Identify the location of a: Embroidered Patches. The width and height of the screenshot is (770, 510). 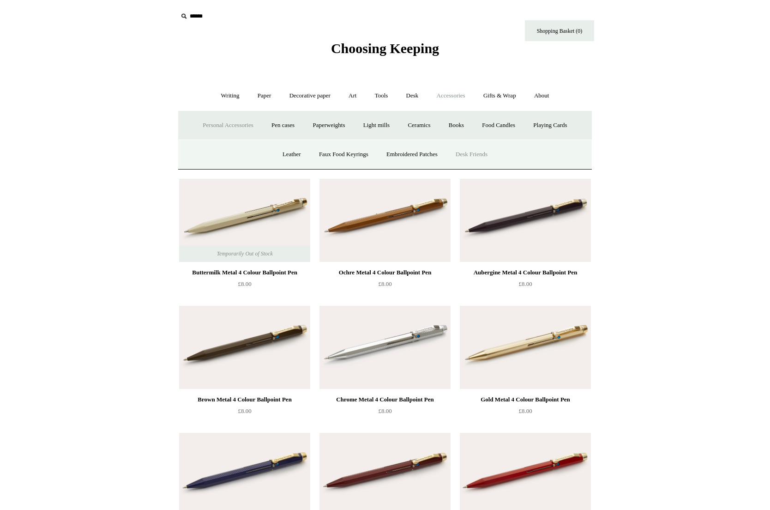
(412, 154).